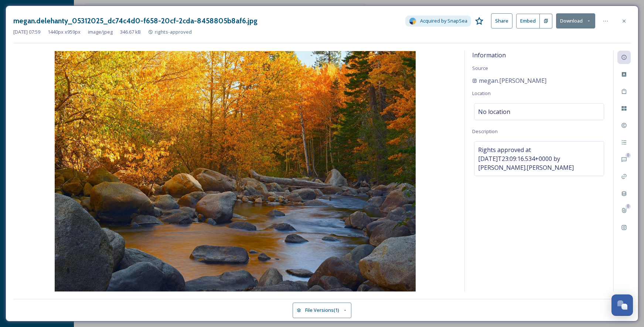 Image resolution: width=644 pixels, height=327 pixels. What do you see at coordinates (576, 21) in the screenshot?
I see `button: Download` at bounding box center [576, 21].